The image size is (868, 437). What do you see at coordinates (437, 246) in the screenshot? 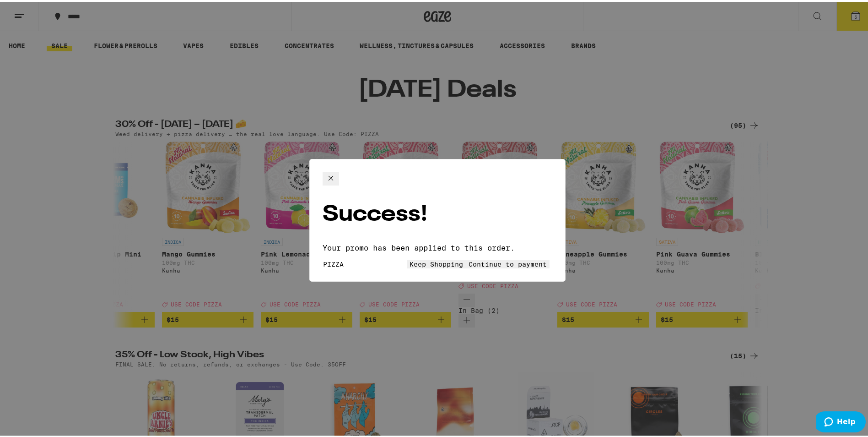
I see `p: Your promo has been applied to this order.` at bounding box center [437, 246].